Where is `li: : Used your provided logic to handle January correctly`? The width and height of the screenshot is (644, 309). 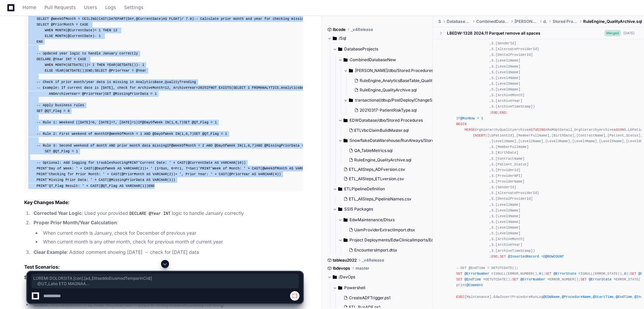
li: : Used your provided logic to handle January correctly is located at coordinates (167, 214).